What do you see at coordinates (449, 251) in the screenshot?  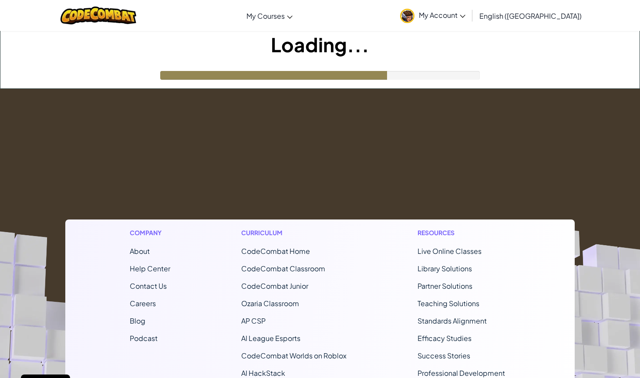 I see `a: Live Online Classes` at bounding box center [449, 251].